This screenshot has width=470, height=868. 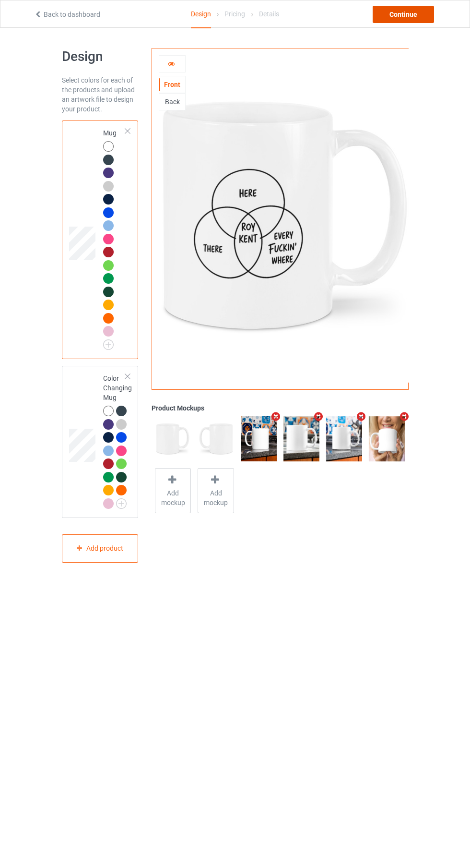 What do you see at coordinates (100, 548) in the screenshot?
I see `div: Add product` at bounding box center [100, 548].